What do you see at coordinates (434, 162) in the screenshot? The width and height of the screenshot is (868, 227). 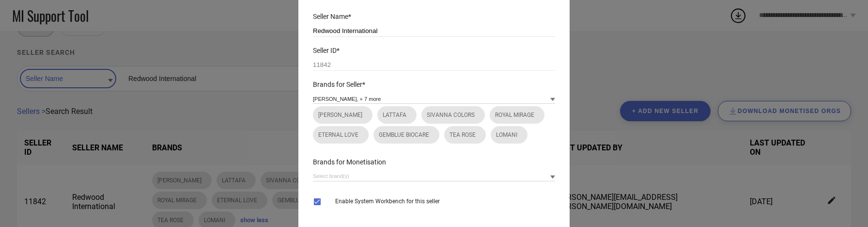 I see `div: Brands for Monetisation` at bounding box center [434, 162].